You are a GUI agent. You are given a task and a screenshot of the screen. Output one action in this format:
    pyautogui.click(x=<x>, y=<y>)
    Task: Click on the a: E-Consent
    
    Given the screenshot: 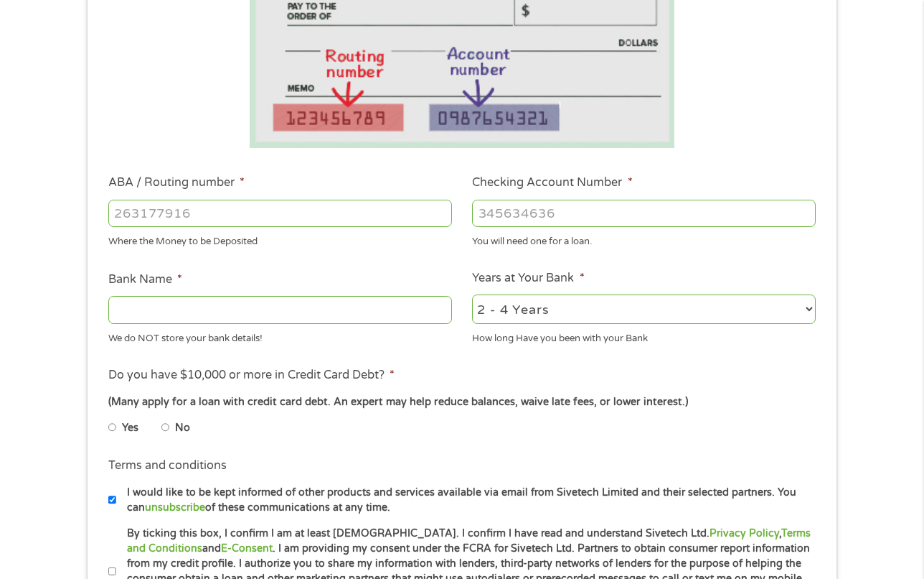 What is the action you would take?
    pyautogui.click(x=247, y=548)
    